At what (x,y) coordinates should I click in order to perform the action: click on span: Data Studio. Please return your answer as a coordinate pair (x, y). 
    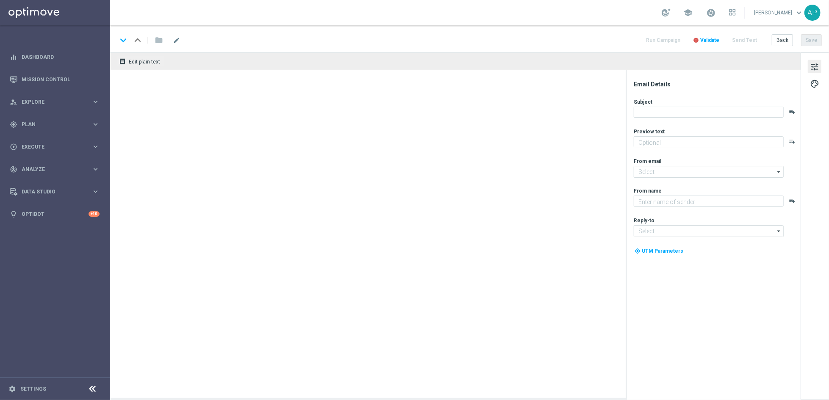
    Looking at the image, I should click on (56, 192).